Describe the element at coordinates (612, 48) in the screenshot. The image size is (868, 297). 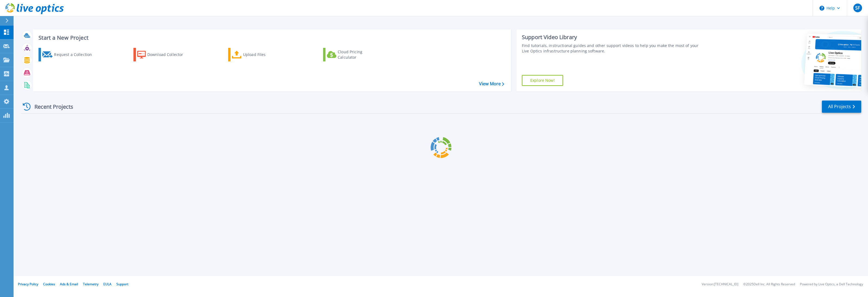
I see `div: Find tutorials, instructional guides and other support videos to help you make the most of your L...` at that location.